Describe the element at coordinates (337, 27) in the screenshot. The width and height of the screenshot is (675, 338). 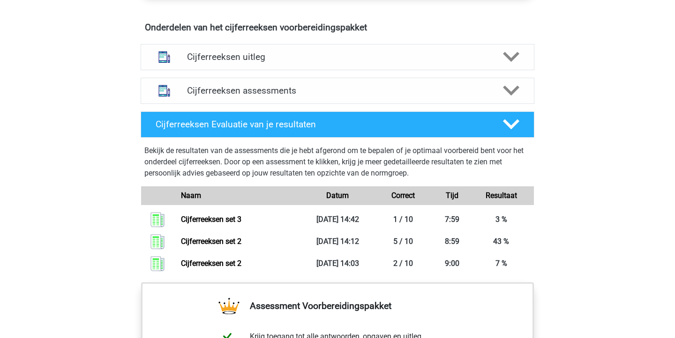
I see `h4: Onderdelen van het cijferreeksen voorbereidingspakket` at that location.